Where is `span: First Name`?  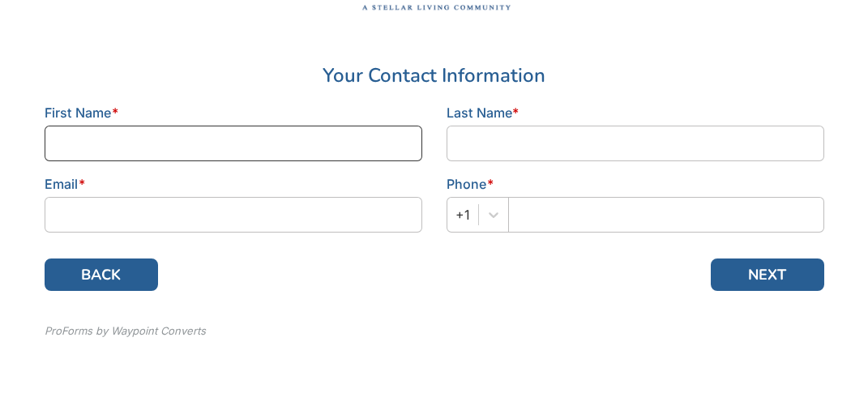
span: First Name is located at coordinates (78, 112).